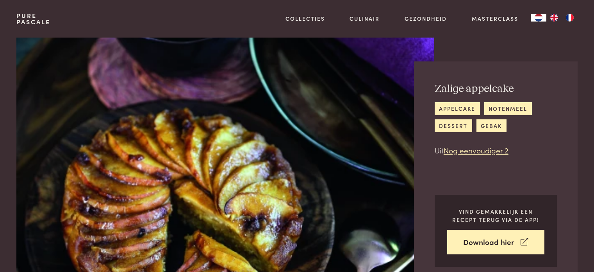 The image size is (594, 272). I want to click on a: NL, so click(539, 18).